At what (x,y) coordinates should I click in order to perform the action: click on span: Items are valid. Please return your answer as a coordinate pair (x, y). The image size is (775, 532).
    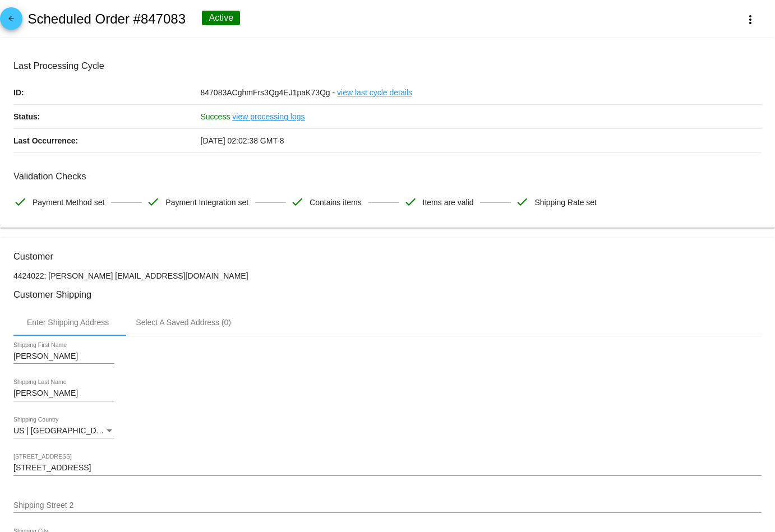
    Looking at the image, I should click on (448, 202).